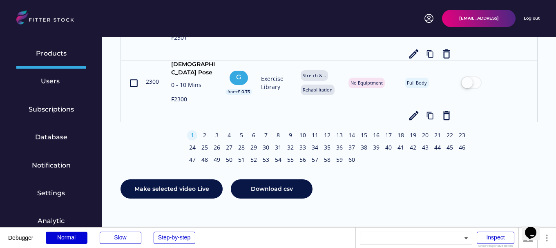  What do you see at coordinates (327, 135) in the screenshot?
I see `div: 12` at bounding box center [327, 135].